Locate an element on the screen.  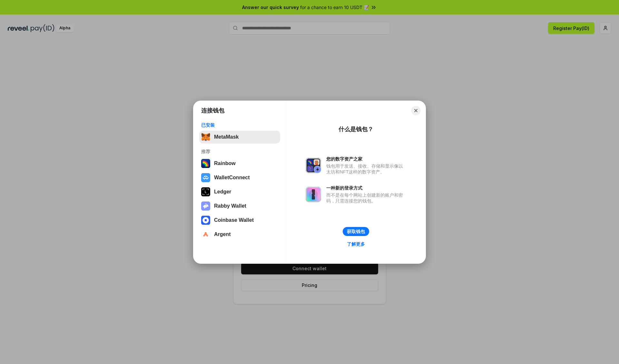
img: svg+xml,%3Csvg%20width%3D%22120%22%20height%3D%22120%22%20viewBox%3D%220%200%20120%20120%22%20fil... is located at coordinates (206, 163).